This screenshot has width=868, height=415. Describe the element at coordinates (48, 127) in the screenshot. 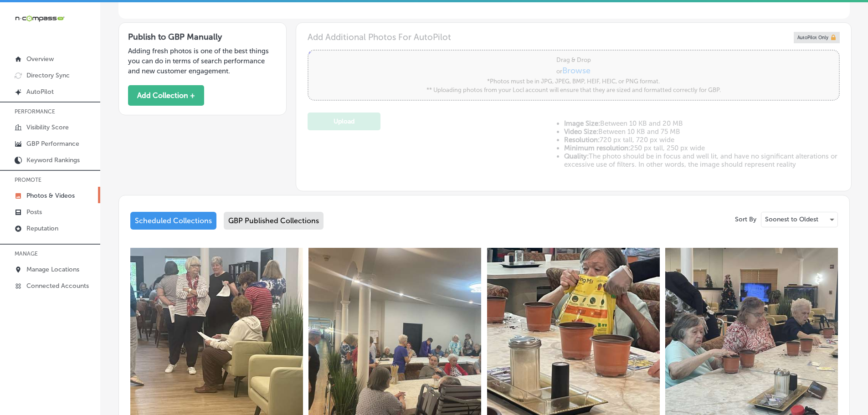

I see `p: Visibility Score` at that location.